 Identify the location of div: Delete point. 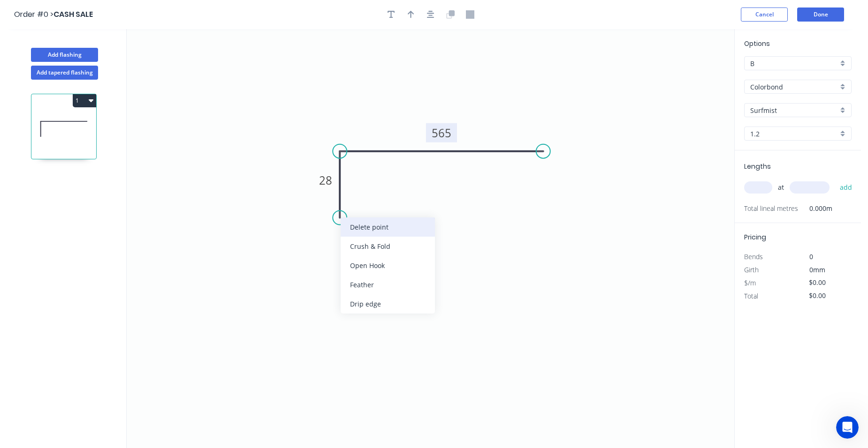
(387, 227).